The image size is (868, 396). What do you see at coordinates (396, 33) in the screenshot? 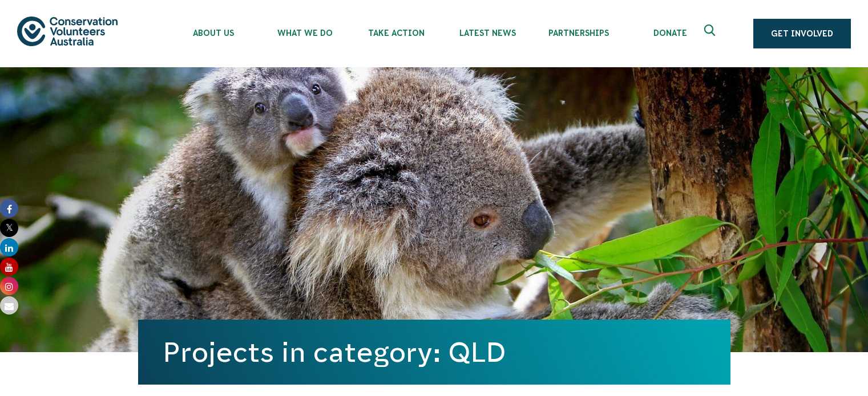
I see `span: Take Action` at bounding box center [396, 33].